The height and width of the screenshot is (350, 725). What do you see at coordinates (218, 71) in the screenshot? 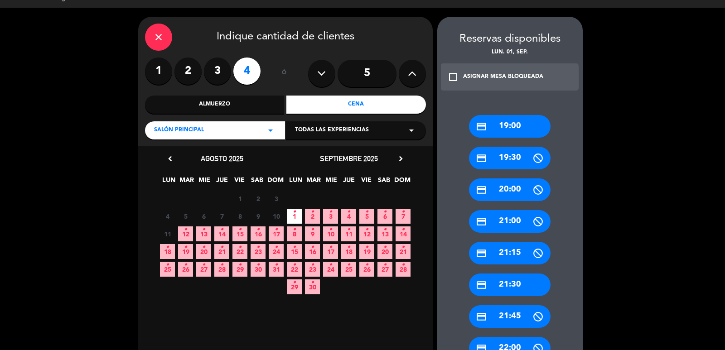
I see `label: 3` at bounding box center [218, 71].